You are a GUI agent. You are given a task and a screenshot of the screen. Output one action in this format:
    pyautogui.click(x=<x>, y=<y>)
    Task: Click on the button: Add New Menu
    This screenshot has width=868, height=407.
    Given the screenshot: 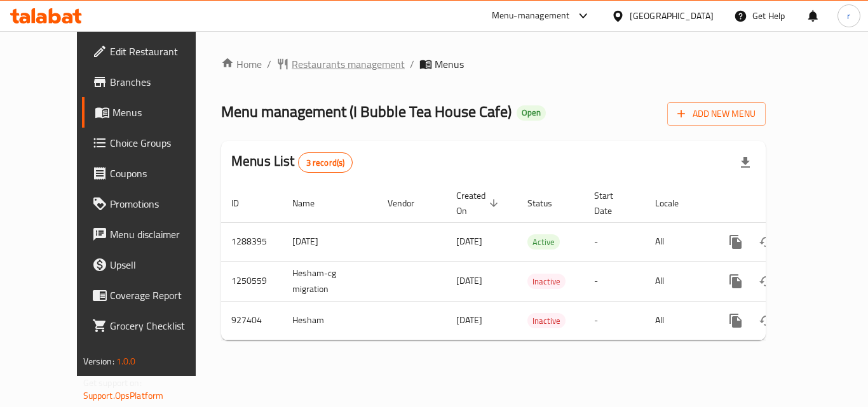 What is the action you would take?
    pyautogui.click(x=716, y=114)
    